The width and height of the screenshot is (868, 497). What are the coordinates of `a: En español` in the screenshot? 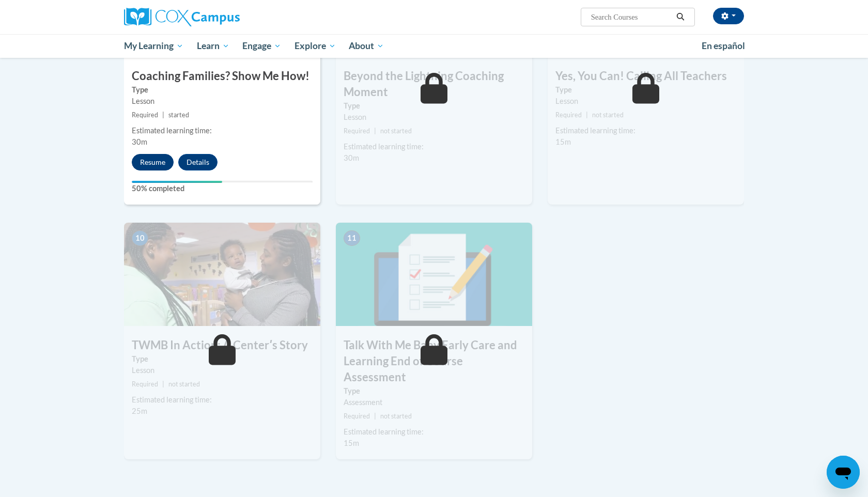 It's located at (723, 46).